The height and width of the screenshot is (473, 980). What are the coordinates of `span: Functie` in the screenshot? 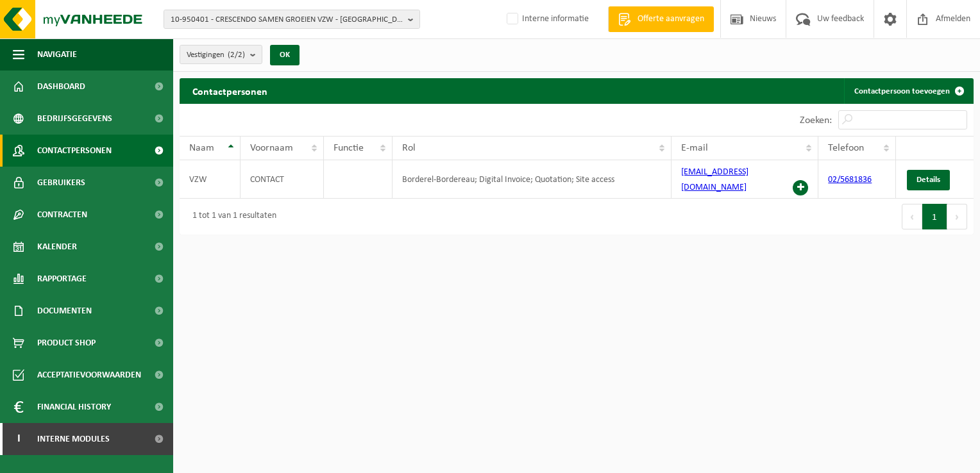 It's located at (348, 148).